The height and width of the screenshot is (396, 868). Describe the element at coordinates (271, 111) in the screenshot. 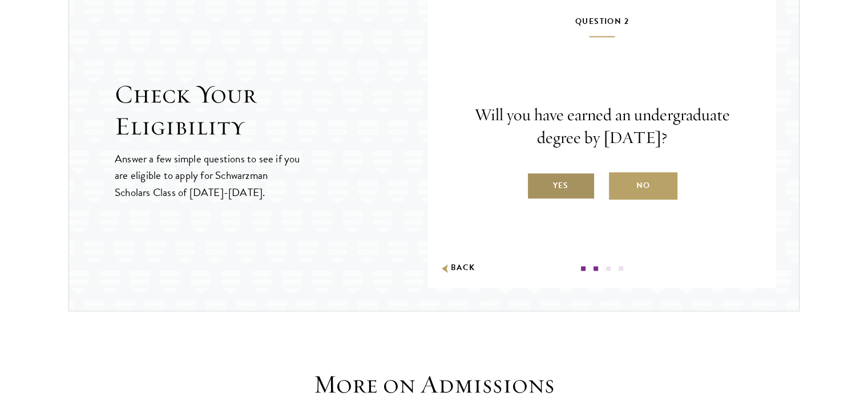

I see `h2: Check Your Eligibility` at that location.